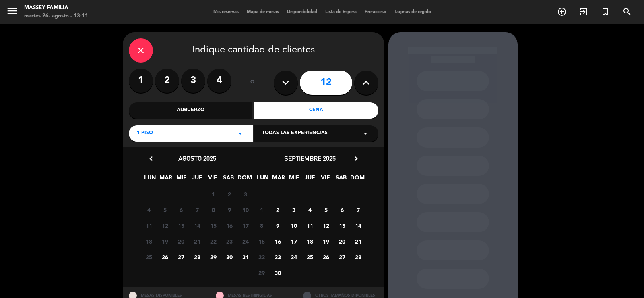 The image size is (644, 298). Describe the element at coordinates (145, 134) in the screenshot. I see `span: 1 PISO` at that location.